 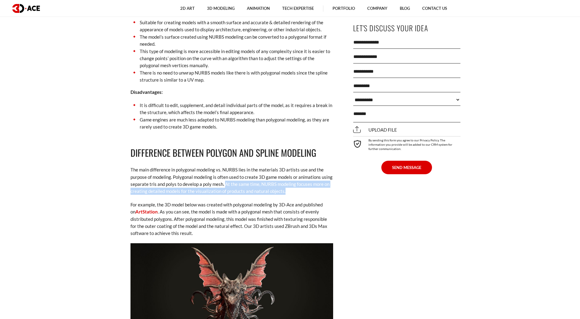 I want to click on li: The model’s surface created using NURBS modeling can be converted to a polygonal format if needed., so click(x=232, y=41).